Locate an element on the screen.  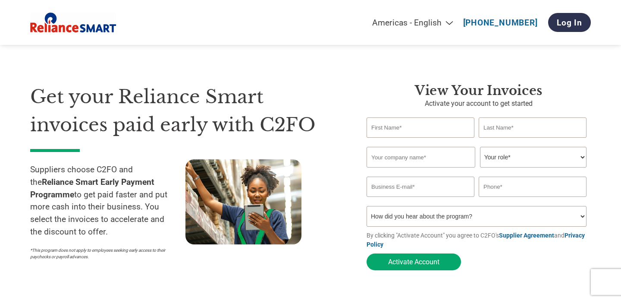
p: By clicking "Activate Account" you agree to C2FO's and is located at coordinates (479, 240).